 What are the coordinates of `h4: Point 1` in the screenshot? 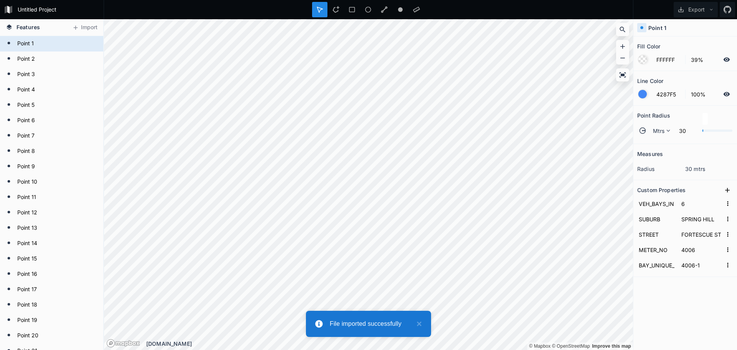 It's located at (657, 28).